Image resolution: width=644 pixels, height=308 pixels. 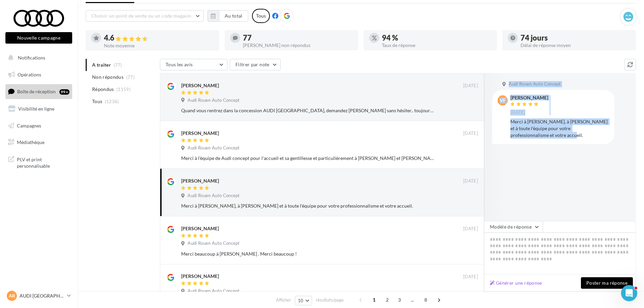 What do you see at coordinates (301, 301) in the screenshot?
I see `span: 10` at bounding box center [301, 301].